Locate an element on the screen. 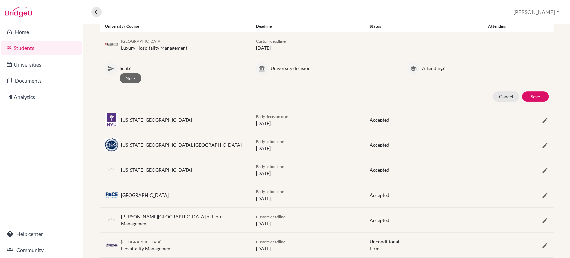 This screenshot has width=570, height=258. a: Documents is located at coordinates (41, 80).